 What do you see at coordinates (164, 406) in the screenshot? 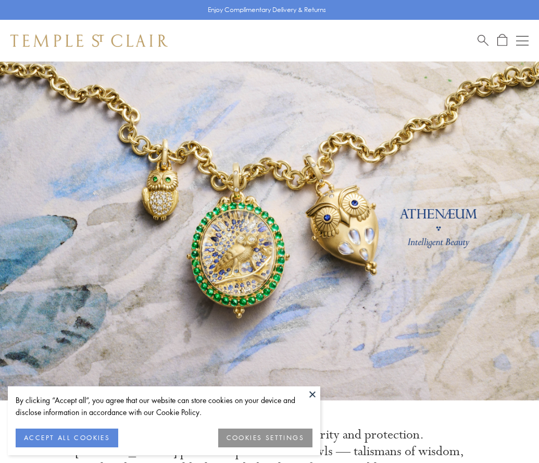
I see `div: By clicking “Accept all”, you agree that our website can store cookies on your device and disclos...` at bounding box center [164, 406].